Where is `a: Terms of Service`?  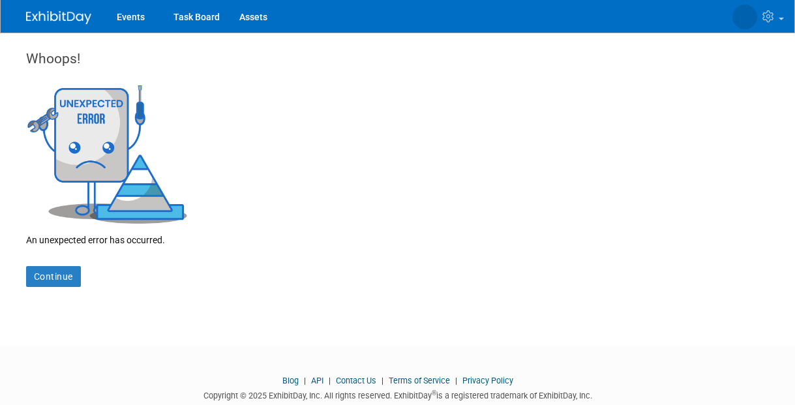 a: Terms of Service is located at coordinates (419, 380).